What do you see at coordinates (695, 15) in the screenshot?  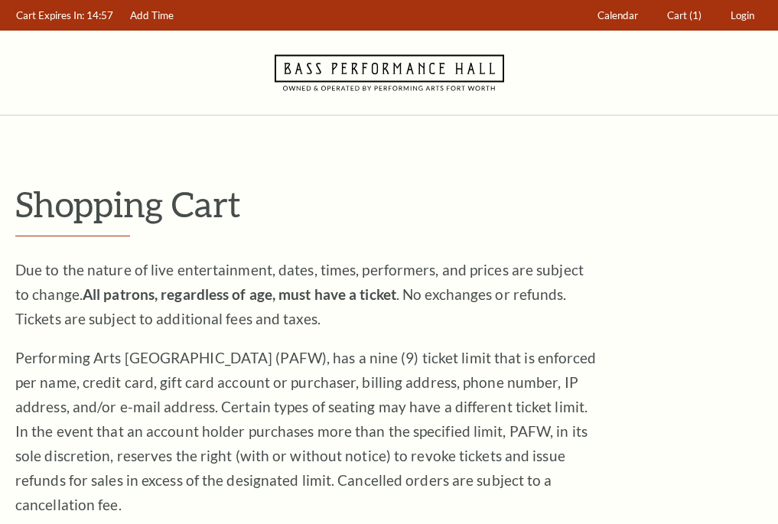 I see `span: (1)` at bounding box center [695, 15].